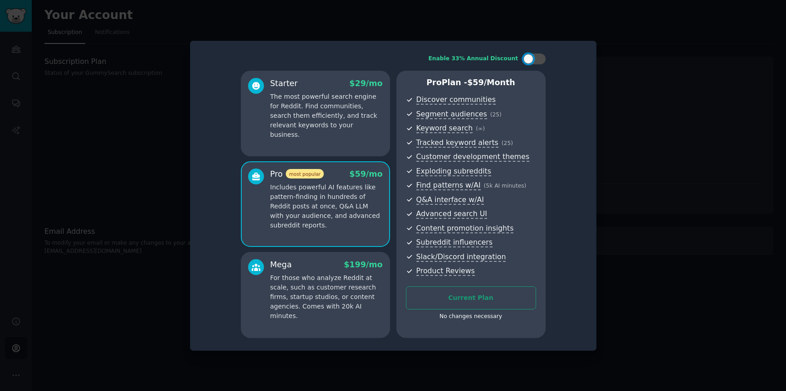 The image size is (786, 391). Describe the element at coordinates (473, 157) in the screenshot. I see `span: Customer development themes` at that location.